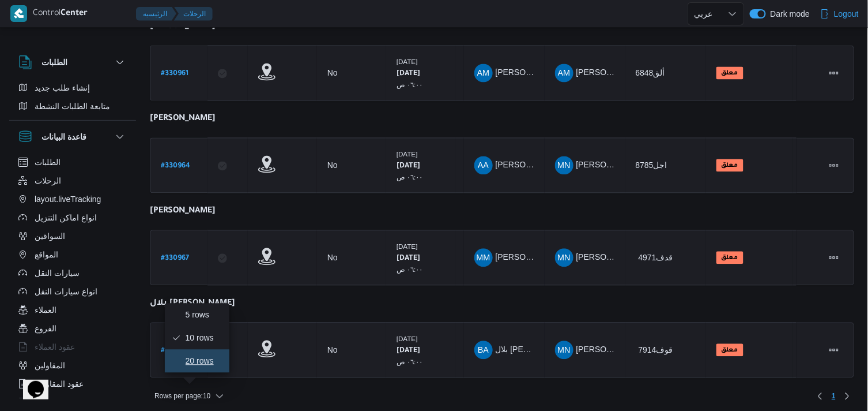  I want to click on button: المقاولين, so click(73, 365).